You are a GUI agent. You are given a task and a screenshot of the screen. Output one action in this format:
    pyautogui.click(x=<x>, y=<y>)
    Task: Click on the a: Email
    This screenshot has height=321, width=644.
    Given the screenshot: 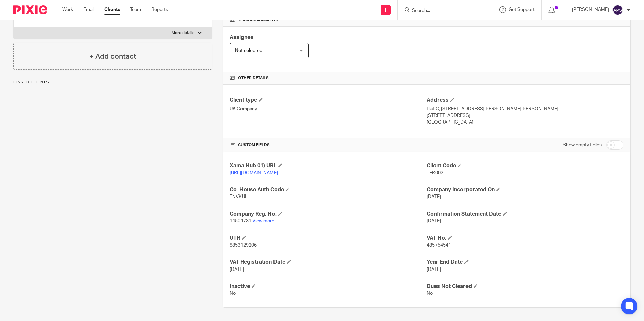 What is the action you would take?
    pyautogui.click(x=89, y=10)
    